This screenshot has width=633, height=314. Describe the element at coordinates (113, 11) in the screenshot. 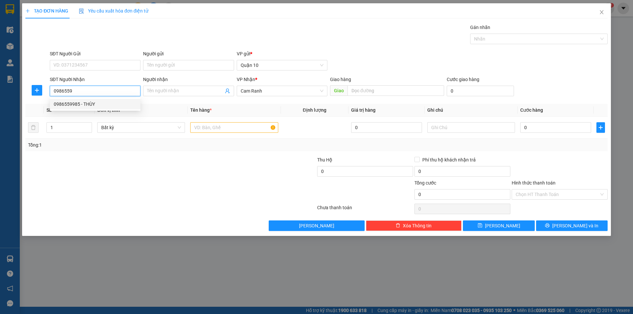

I see `span: Yêu cầu xuất hóa đơn điện tử` at that location.